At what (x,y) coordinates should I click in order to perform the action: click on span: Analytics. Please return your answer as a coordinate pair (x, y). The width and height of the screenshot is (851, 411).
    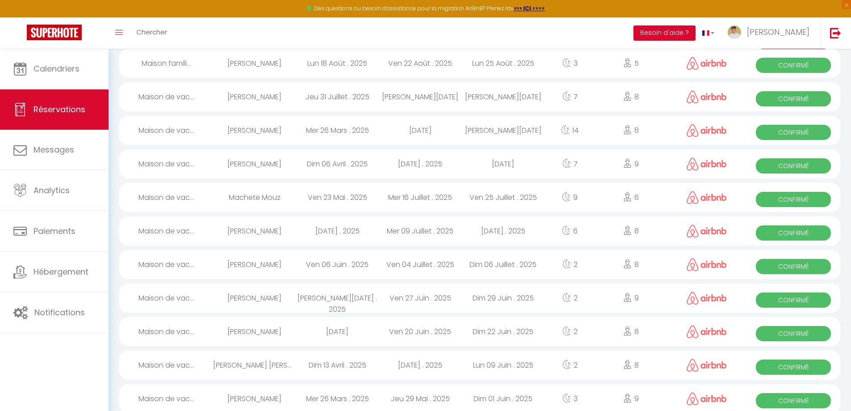
    Looking at the image, I should click on (51, 190).